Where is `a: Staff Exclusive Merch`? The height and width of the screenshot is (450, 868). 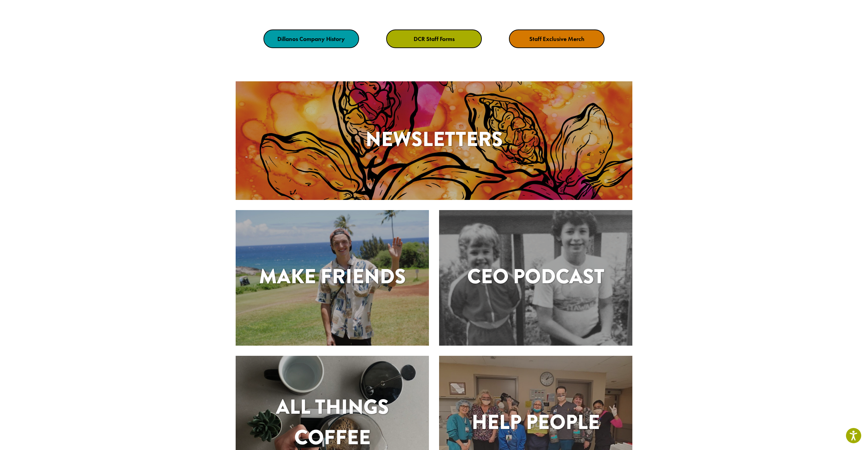 a: Staff Exclusive Merch is located at coordinates (556, 39).